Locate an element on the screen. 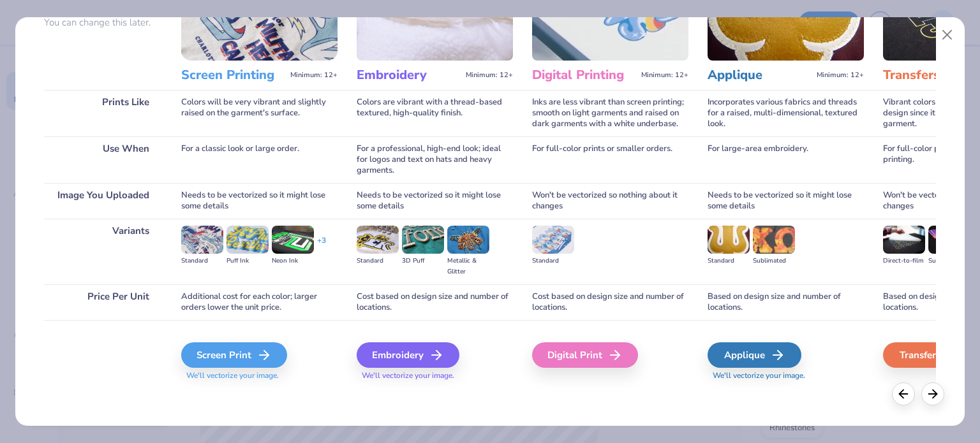  img: Metallic & Glitter is located at coordinates (468, 240).